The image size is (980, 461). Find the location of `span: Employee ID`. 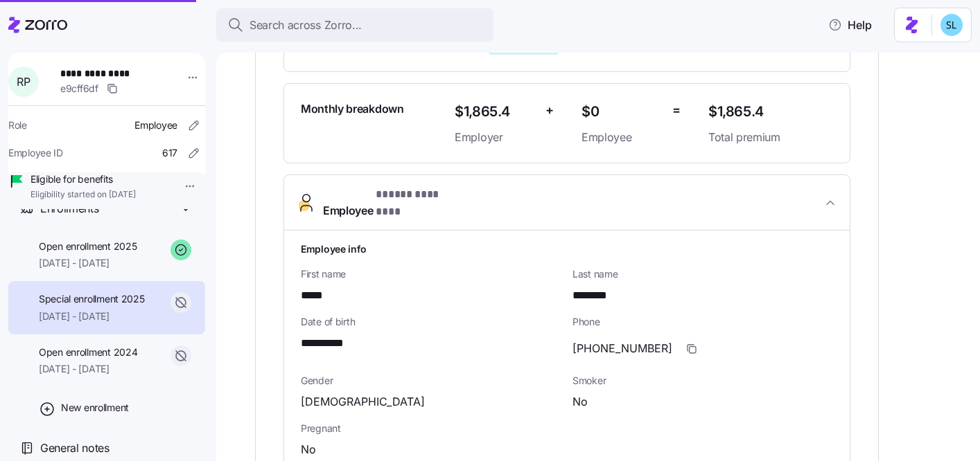

span: Employee ID is located at coordinates (36, 153).